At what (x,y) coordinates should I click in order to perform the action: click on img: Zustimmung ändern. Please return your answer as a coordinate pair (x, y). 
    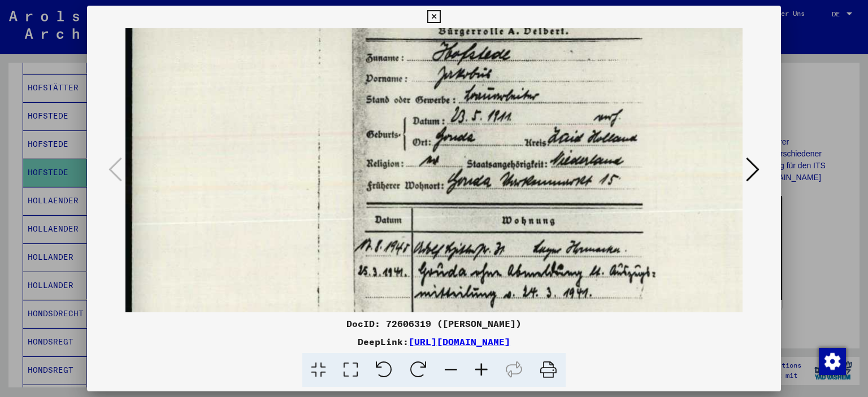
    Looking at the image, I should click on (832, 361).